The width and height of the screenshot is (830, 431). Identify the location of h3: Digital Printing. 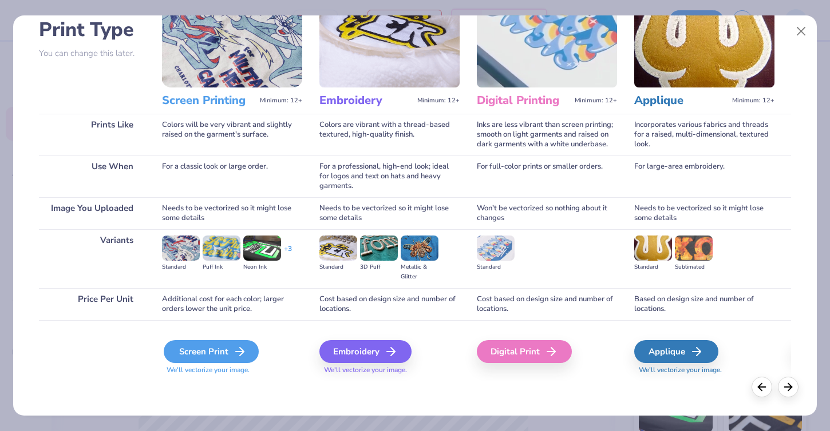
(523, 101).